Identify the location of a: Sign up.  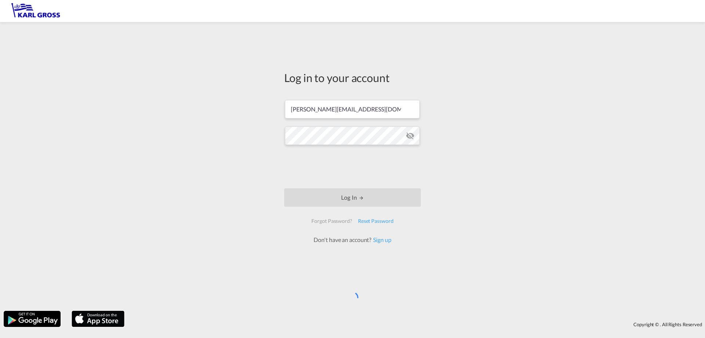
(381, 239).